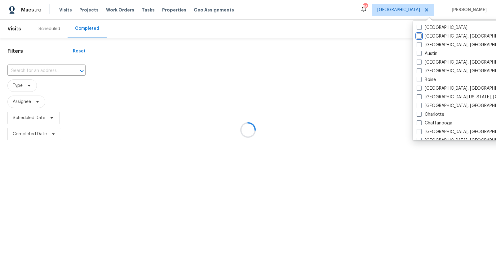 Image resolution: width=496 pixels, height=260 pixels. What do you see at coordinates (430, 114) in the screenshot?
I see `label: Charlotte` at bounding box center [430, 114].